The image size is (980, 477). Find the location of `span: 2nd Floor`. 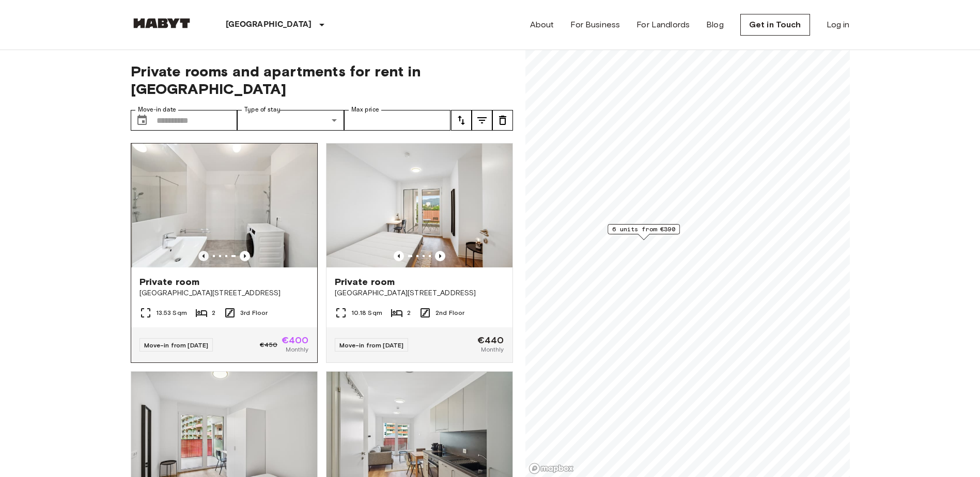

span: 2nd Floor is located at coordinates (450, 313).